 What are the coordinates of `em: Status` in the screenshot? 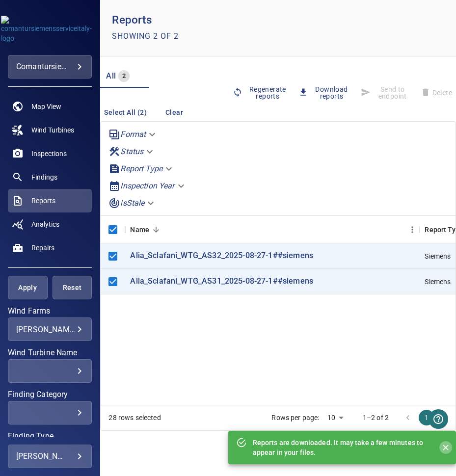 It's located at (131, 151).